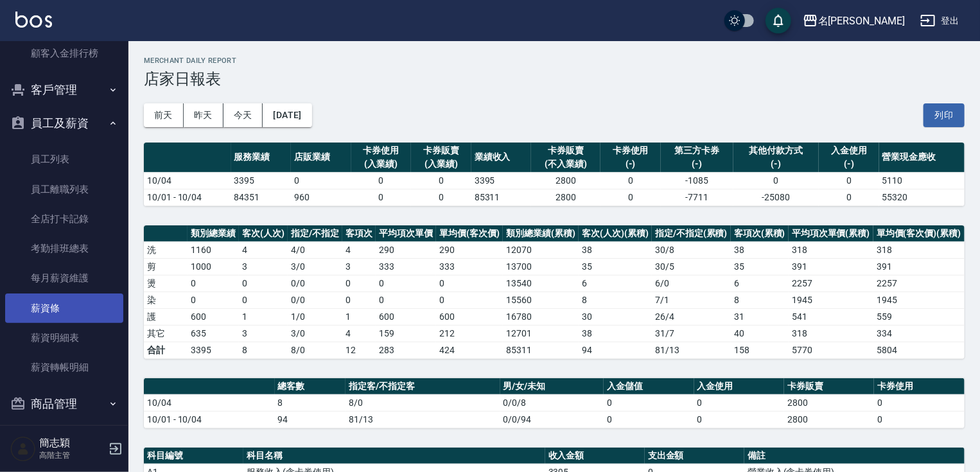  Describe the element at coordinates (166, 333) in the screenshot. I see `td: 其它` at that location.